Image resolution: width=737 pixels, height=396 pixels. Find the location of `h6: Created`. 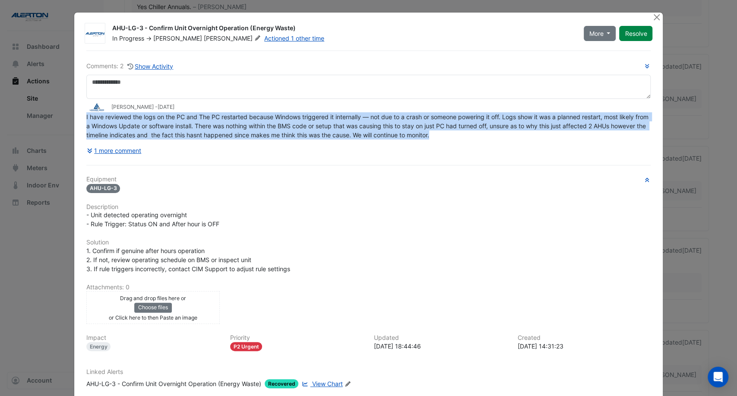

h6: Created is located at coordinates (584, 338).